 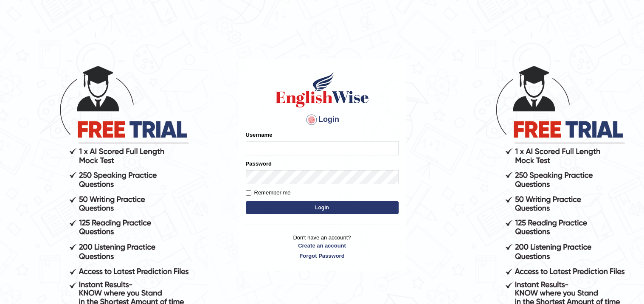 What do you see at coordinates (322, 120) in the screenshot?
I see `h4: Login` at bounding box center [322, 120].